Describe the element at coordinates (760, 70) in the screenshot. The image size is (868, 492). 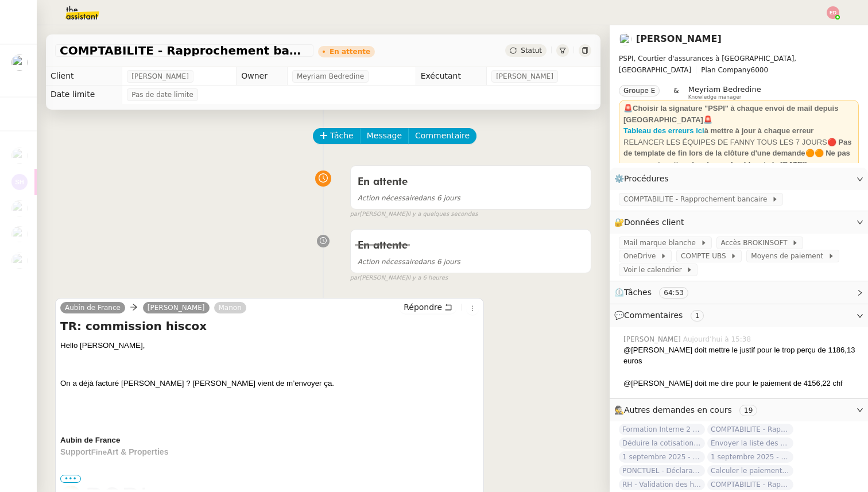
I see `span: 6000` at that location.